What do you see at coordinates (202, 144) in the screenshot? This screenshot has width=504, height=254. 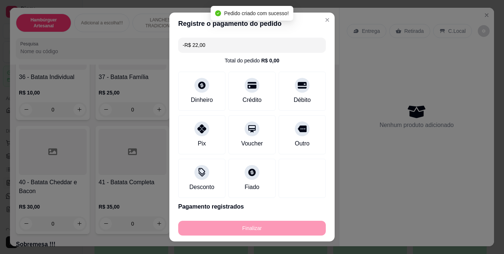 I see `div: Pix` at bounding box center [202, 144].